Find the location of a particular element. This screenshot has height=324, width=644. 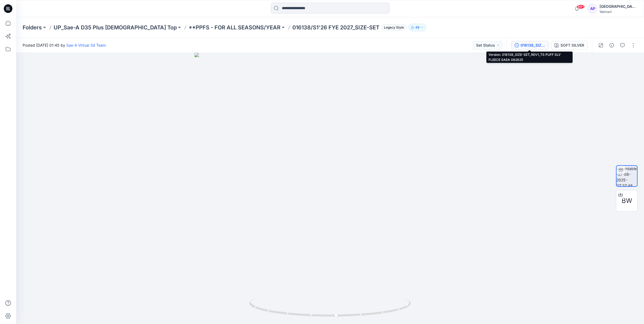

span: BW is located at coordinates (627, 201).